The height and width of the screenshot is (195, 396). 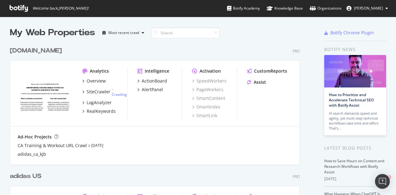 What do you see at coordinates (206, 107) in the screenshot?
I see `div: SmartIndex` at bounding box center [206, 107].